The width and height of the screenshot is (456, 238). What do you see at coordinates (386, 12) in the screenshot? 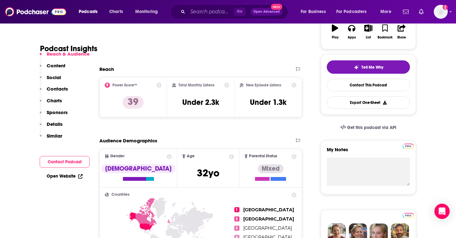
I see `span: More` at bounding box center [386, 12].